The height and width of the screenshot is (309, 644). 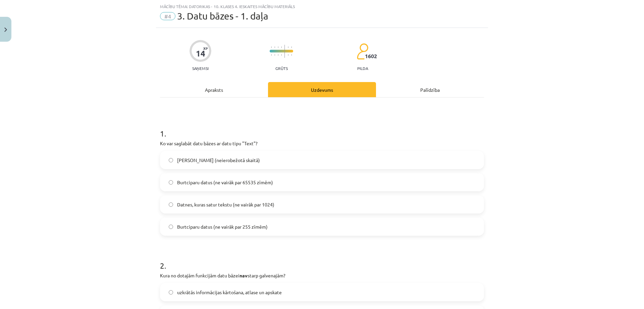 I want to click on img: students-c634bb4e5e11cddfef0936a35e636f08e4e9abd3cc4e673bd6f9a4125e45ecb1.svg, so click(x=362, y=52).